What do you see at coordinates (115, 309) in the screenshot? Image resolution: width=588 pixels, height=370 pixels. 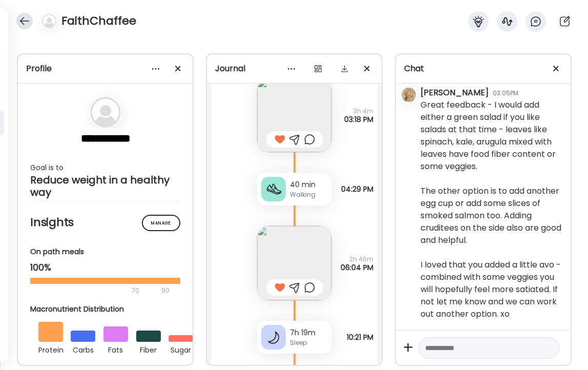 I see `div: Macronutrient Distribution` at bounding box center [115, 309].